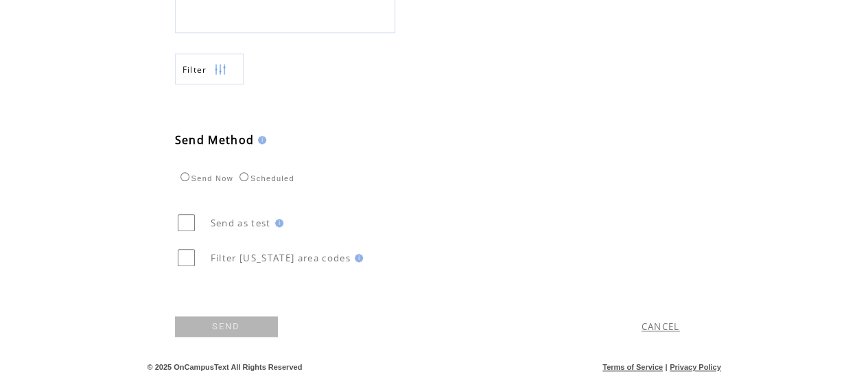 The width and height of the screenshot is (868, 378). I want to click on span: Show filters, so click(195, 69).